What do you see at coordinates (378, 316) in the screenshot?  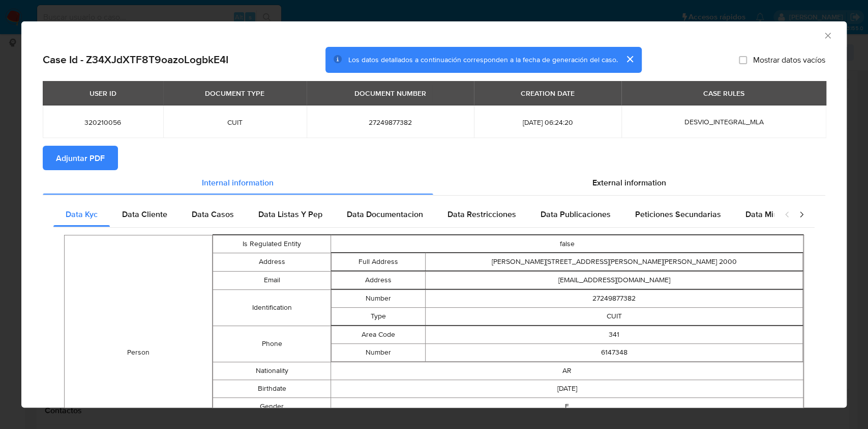 I see `td: Type` at bounding box center [378, 316].